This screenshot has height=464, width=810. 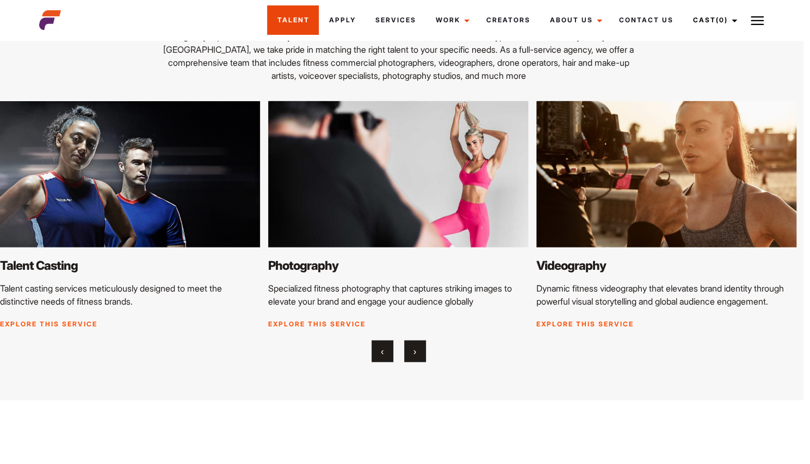 I want to click on p: Our agency represents a carefully curated selection of exclusive talent, available for all types ..., so click(x=398, y=56).